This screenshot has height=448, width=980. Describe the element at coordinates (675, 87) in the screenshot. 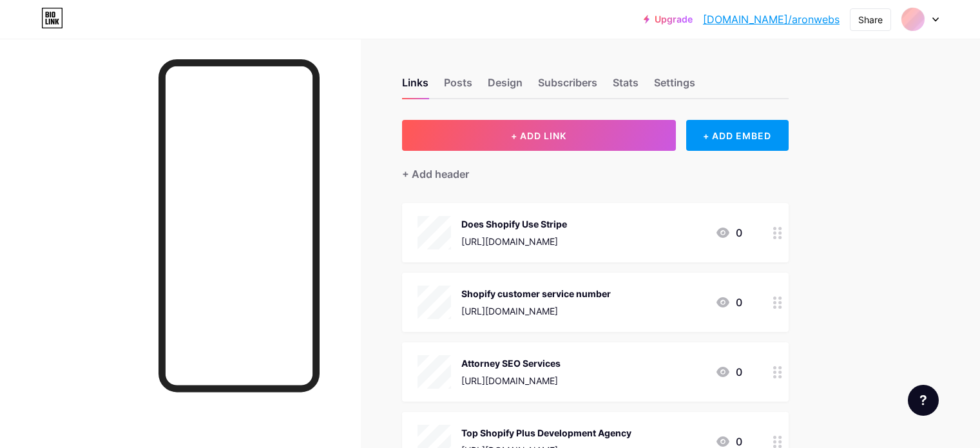

I see `div: Settings` at that location.